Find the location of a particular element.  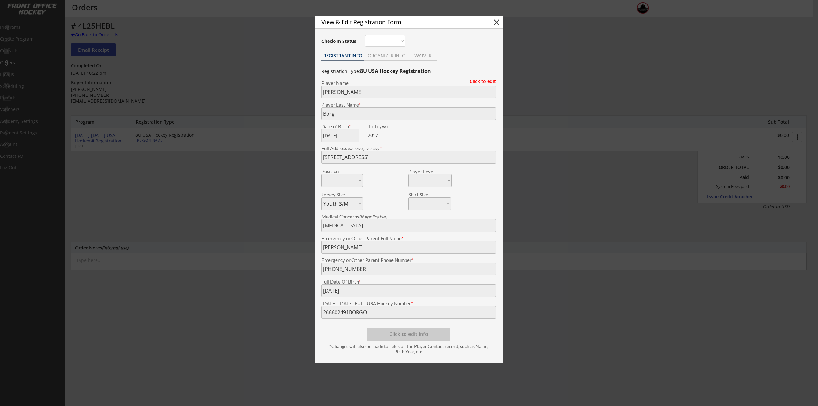

u: Registration Type: is located at coordinates (341, 71).